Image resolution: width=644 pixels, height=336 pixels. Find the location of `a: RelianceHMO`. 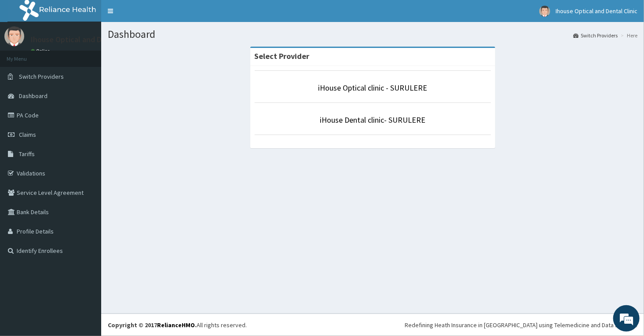

a: RelianceHMO is located at coordinates (176, 325).